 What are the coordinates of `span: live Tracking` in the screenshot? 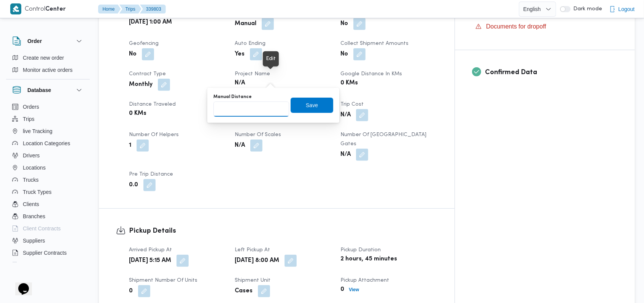 It's located at (38, 131).